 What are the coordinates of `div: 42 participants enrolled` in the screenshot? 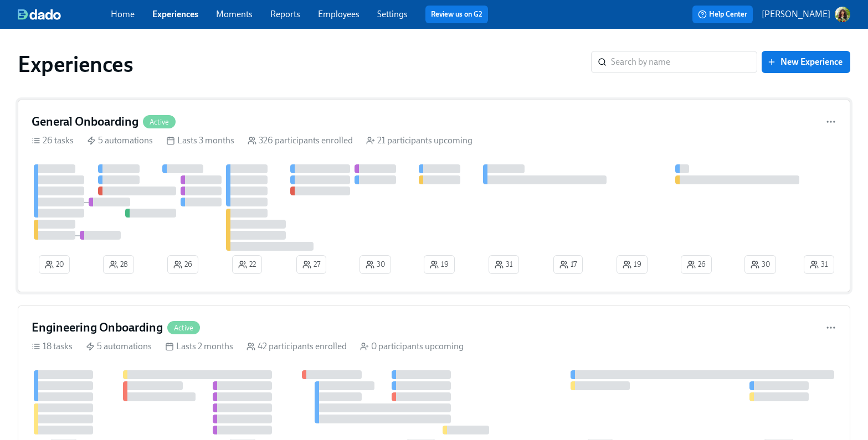 It's located at (296, 346).